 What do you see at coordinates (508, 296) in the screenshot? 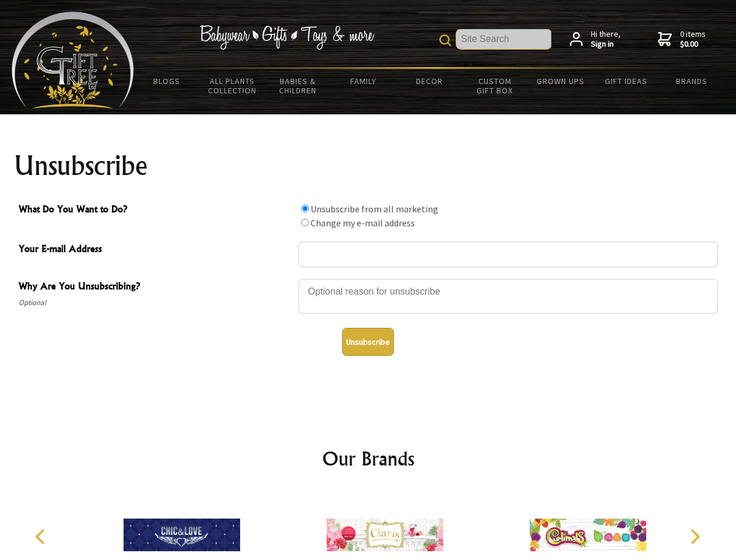
I see `textarea: Why Are You Unsubscribing?` at bounding box center [508, 296].